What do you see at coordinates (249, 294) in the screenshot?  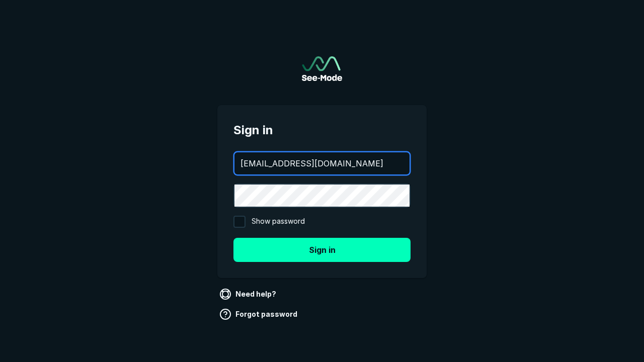 I see `a: Need help?` at bounding box center [249, 294].